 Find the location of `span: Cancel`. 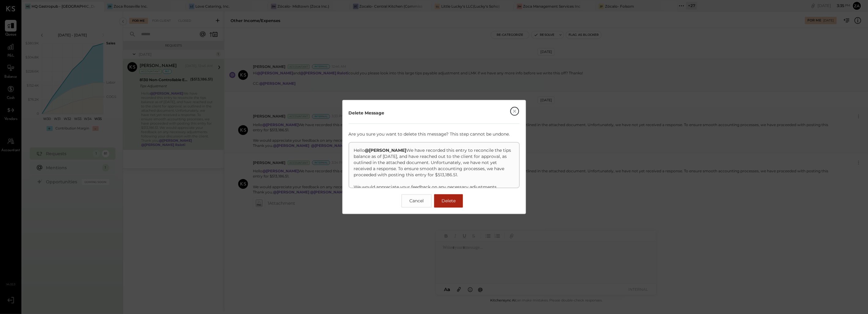

span: Cancel is located at coordinates (416, 201).